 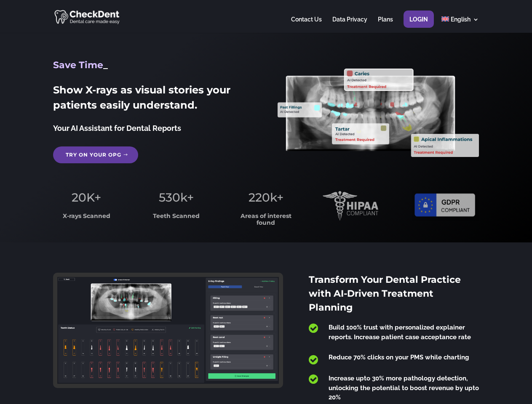 I want to click on a: Contact Us, so click(x=306, y=25).